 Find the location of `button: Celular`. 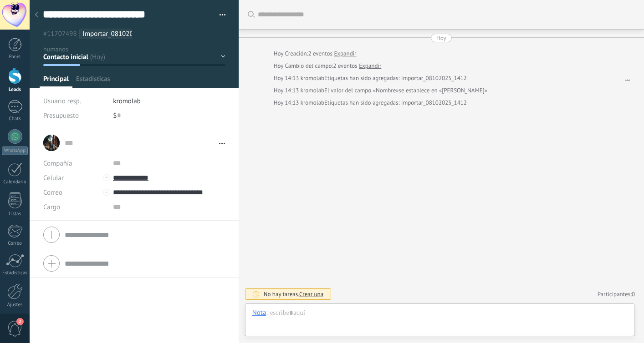

button: Celular is located at coordinates (53, 178).